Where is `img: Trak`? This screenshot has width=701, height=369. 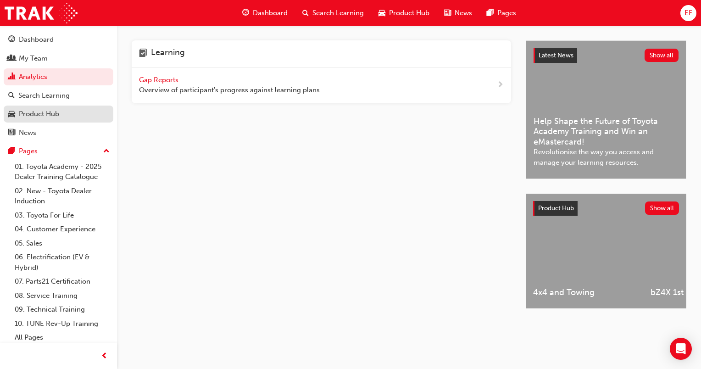
img: Trak is located at coordinates (41, 13).